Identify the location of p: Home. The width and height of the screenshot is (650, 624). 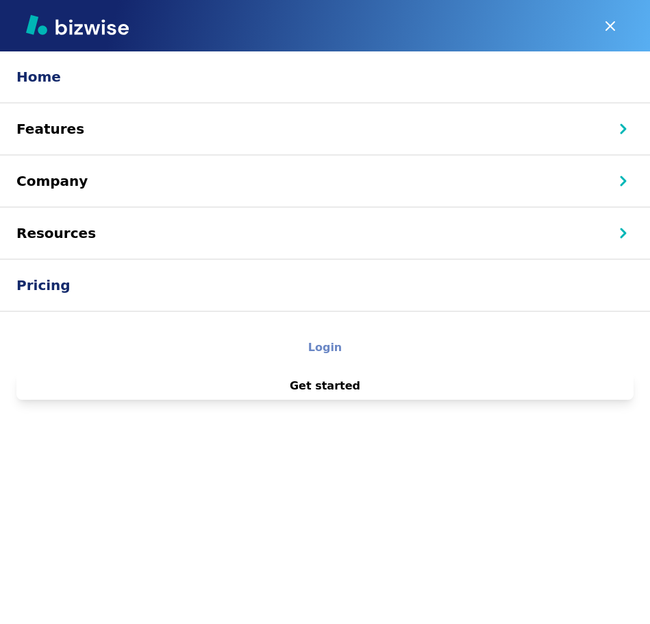
(325, 77).